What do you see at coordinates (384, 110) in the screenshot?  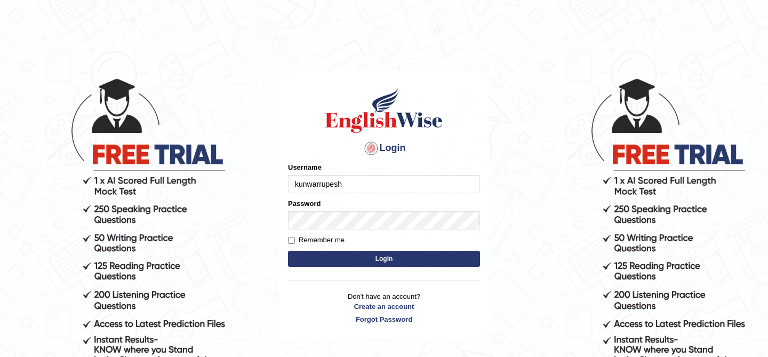 I see `img: Logo of English Wise sign in for intelligent practice with AI` at bounding box center [384, 110].